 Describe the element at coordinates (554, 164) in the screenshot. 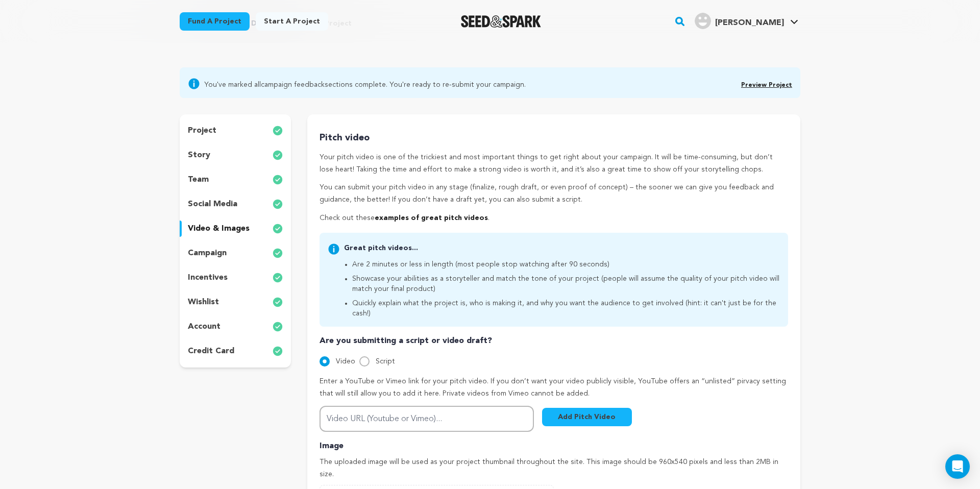

I see `p: Your pitch video is one of the trickiest and most important things to get right about your campai...` at that location.